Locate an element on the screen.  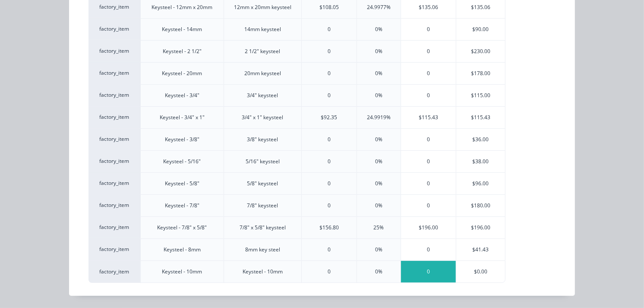
div: 25% is located at coordinates (379, 228).